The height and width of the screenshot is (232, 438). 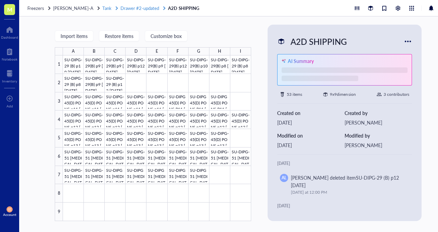 What do you see at coordinates (119, 36) in the screenshot?
I see `button: Restore items` at bounding box center [119, 36].